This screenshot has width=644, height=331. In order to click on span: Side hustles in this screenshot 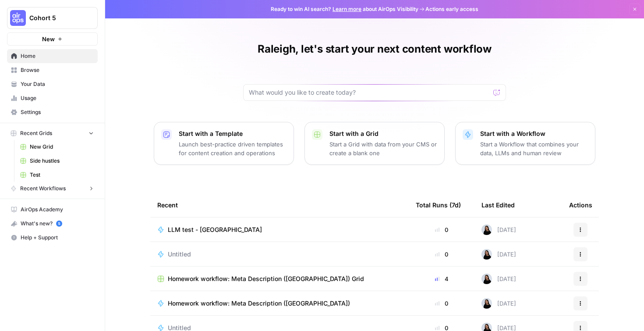, I will do `click(62, 161)`.